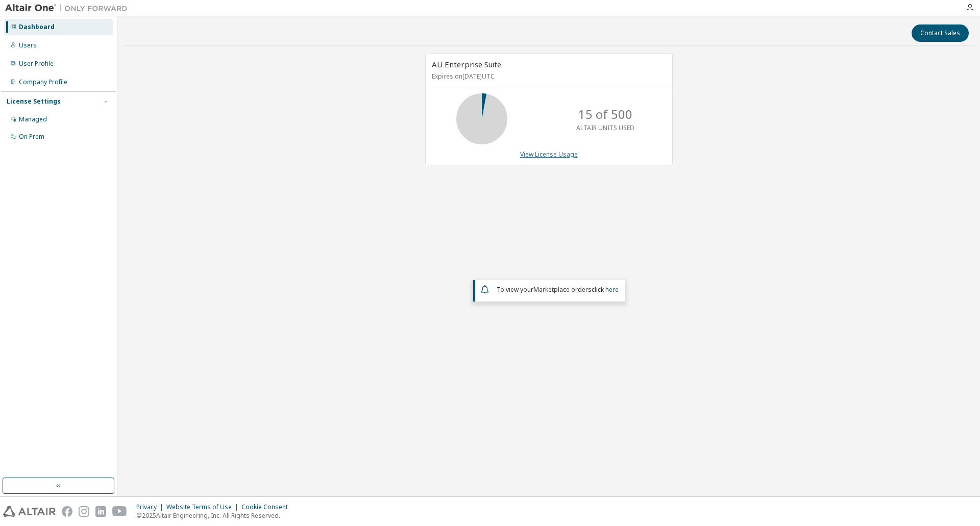 The image size is (980, 526). I want to click on div: Company Profile, so click(43, 82).